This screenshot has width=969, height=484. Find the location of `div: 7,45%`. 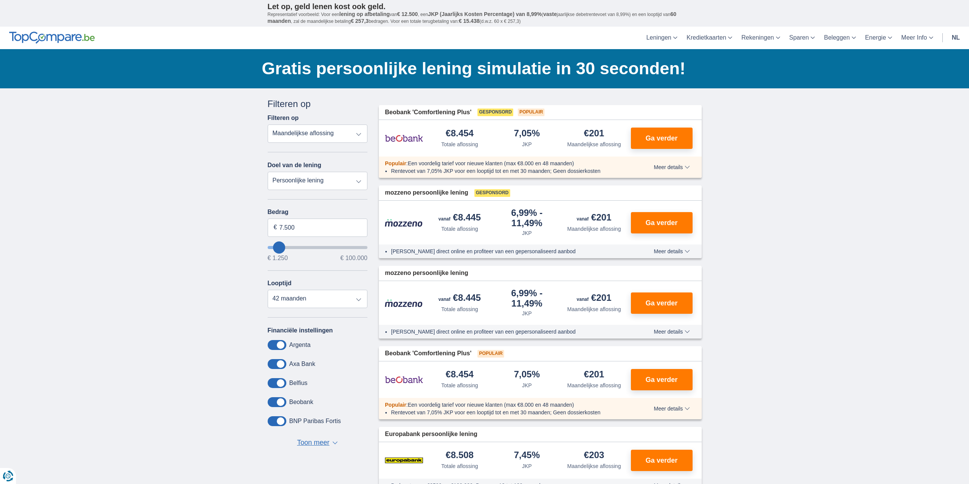

div: 7,45% is located at coordinates (527, 455).